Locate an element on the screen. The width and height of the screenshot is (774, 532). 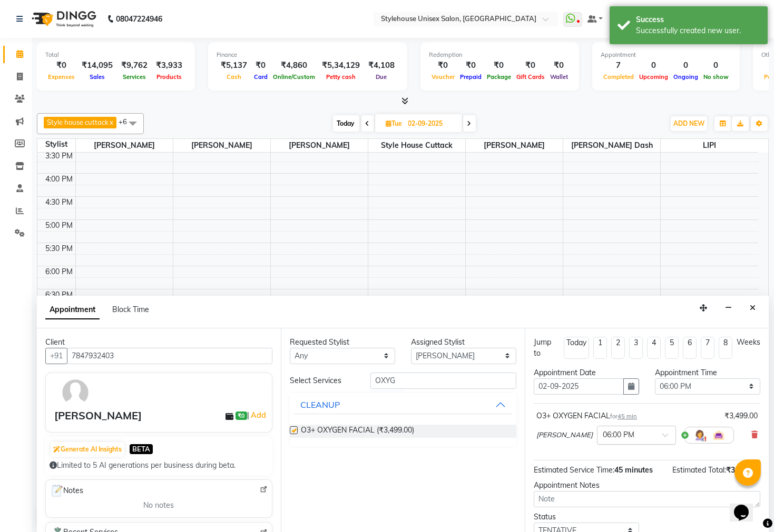
img: logo is located at coordinates (63, 19).